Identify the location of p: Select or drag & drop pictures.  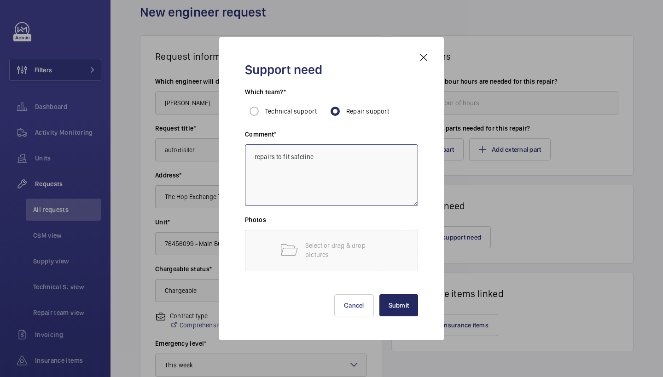
(344, 250).